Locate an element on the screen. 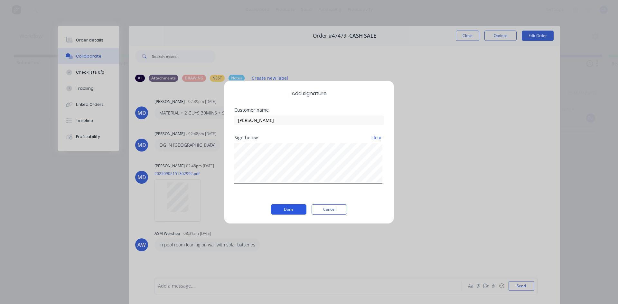 The height and width of the screenshot is (304, 618). div: Customer name is located at coordinates (309, 110).